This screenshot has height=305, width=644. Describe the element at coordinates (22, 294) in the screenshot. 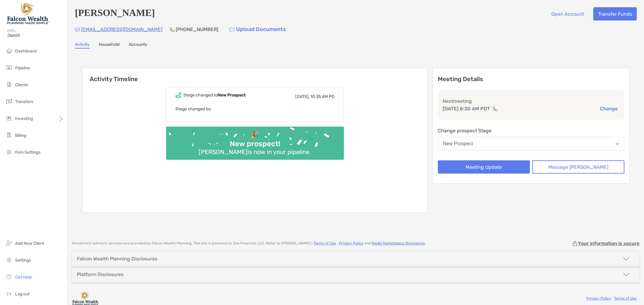

I see `span: Log out` at that location.